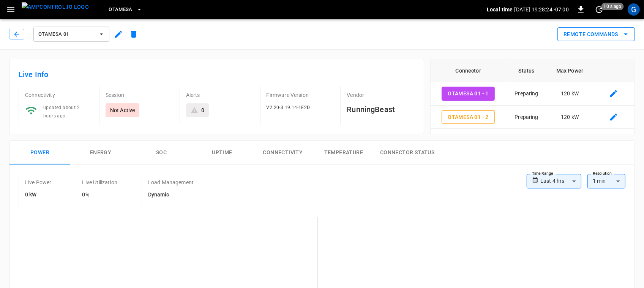 This screenshot has height=288, width=644. Describe the element at coordinates (500, 9) in the screenshot. I see `p: Local time` at that location.